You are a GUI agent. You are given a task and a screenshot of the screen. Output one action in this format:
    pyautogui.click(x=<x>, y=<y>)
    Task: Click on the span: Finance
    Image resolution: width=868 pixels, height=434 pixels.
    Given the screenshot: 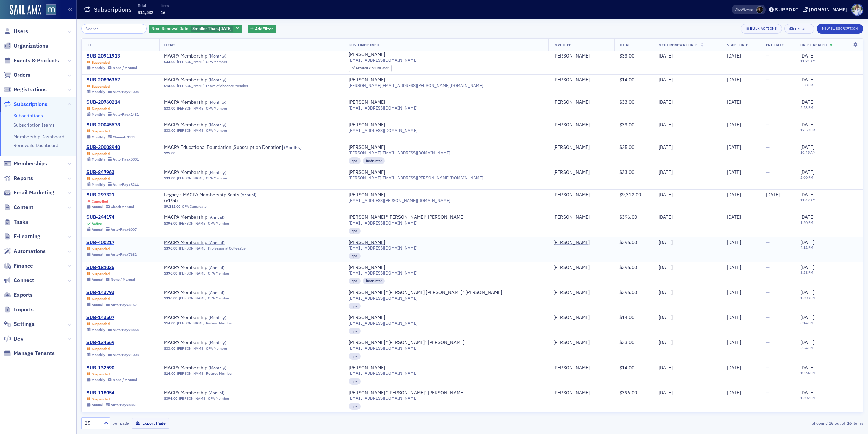 What is the action you would take?
    pyautogui.click(x=23, y=266)
    